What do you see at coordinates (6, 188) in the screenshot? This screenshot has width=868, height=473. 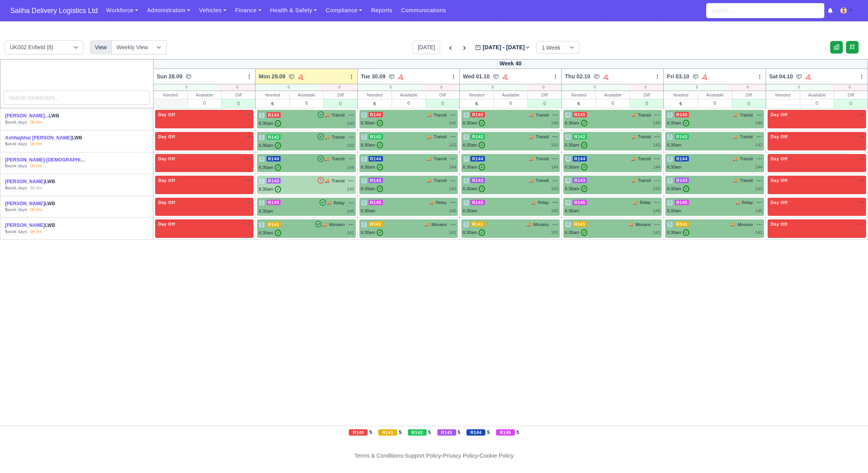 I see `strong: 5` at bounding box center [6, 188].